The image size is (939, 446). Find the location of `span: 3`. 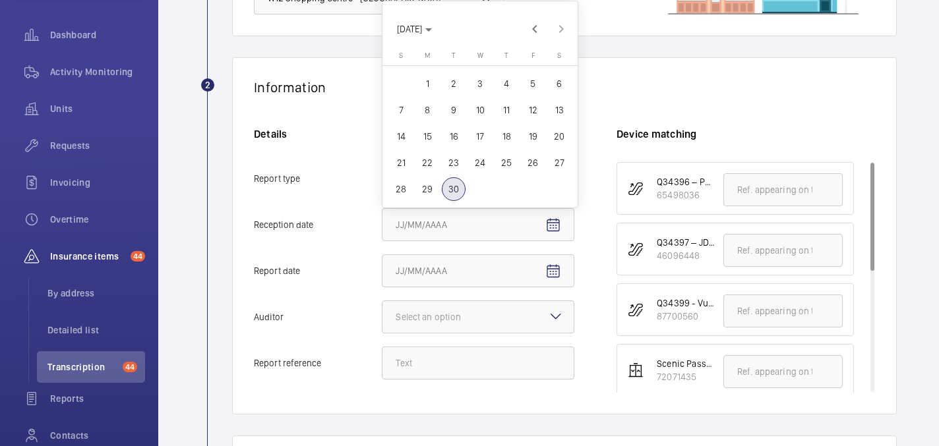

span: 3 is located at coordinates (480, 84).